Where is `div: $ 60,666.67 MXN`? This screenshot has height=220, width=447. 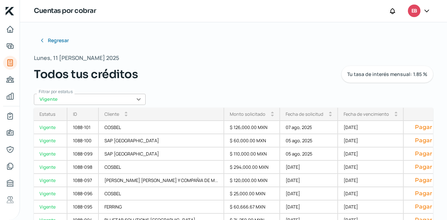 div: $ 60,666.67 MXN is located at coordinates (252, 207).